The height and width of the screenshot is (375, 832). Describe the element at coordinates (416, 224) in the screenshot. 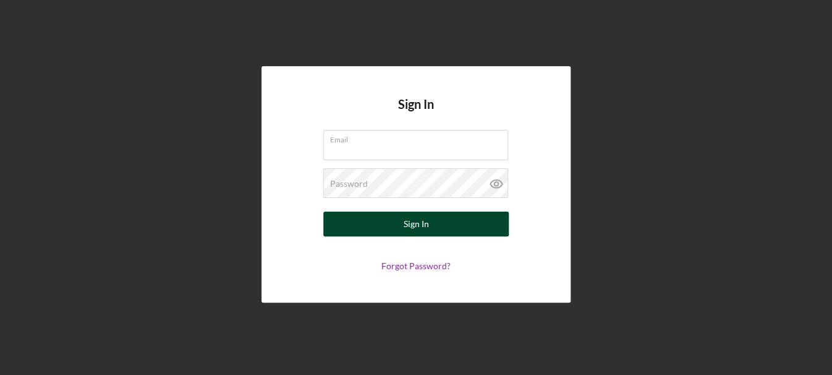

I see `div: Sign In` at that location.